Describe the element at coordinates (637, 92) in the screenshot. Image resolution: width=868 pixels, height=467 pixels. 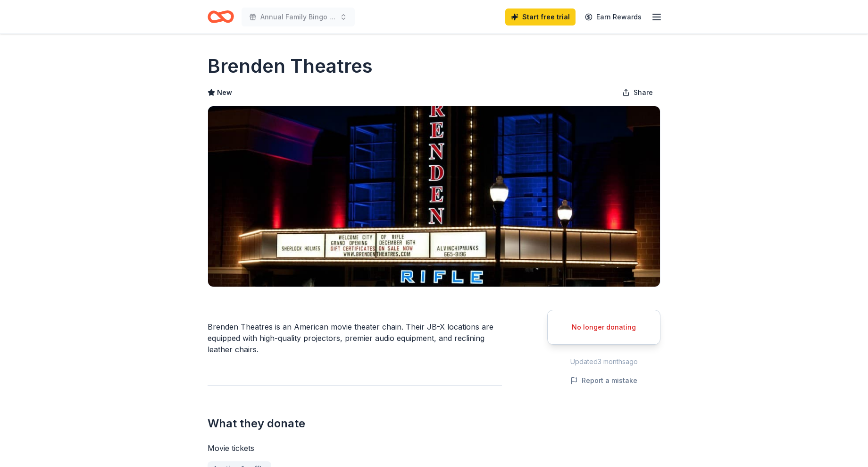
I see `button: Share` at that location.